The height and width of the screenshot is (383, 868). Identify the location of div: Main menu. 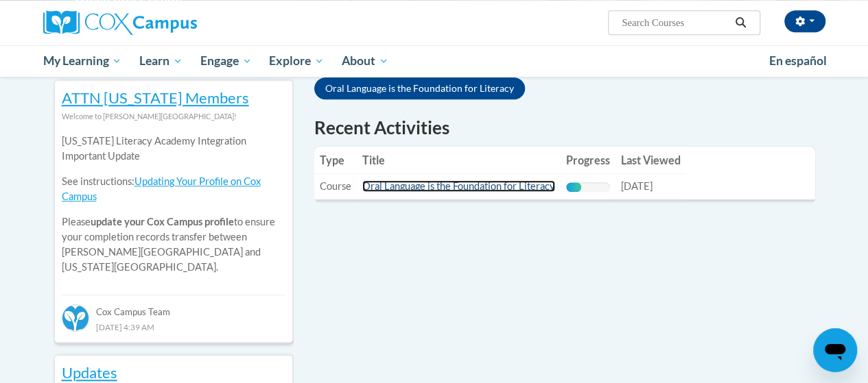
(434, 61).